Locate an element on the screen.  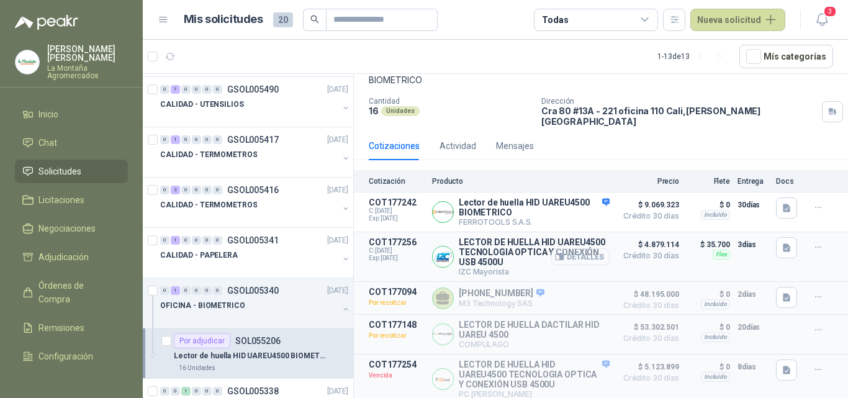
p: BIOMETRICO is located at coordinates (601, 80).